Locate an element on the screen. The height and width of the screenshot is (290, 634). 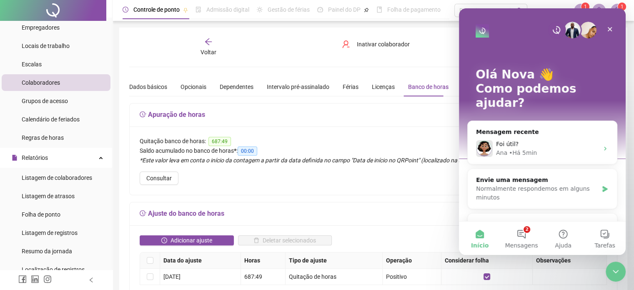
span: dashboard is located at coordinates (320, 10).